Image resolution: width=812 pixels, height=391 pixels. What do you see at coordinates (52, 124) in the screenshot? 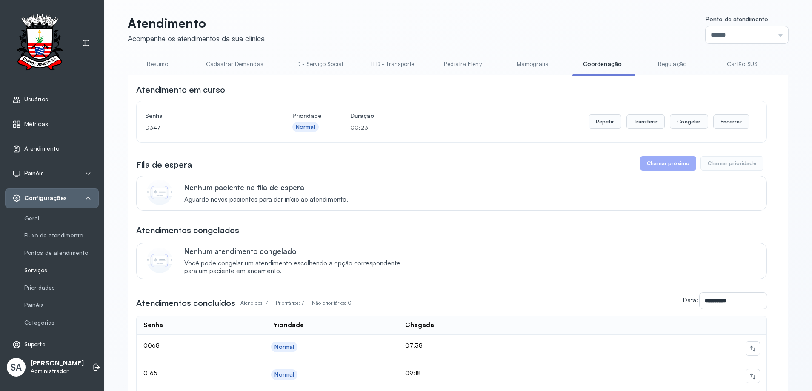
I see `a: Métricas` at bounding box center [52, 124].